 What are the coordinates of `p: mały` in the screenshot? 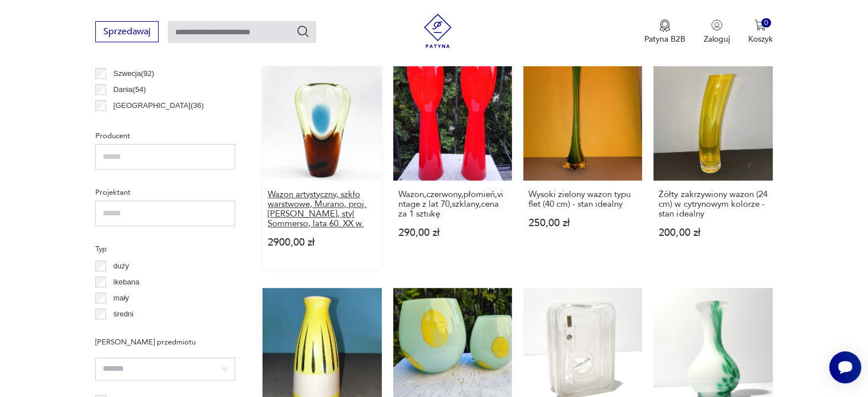 It's located at (121, 298).